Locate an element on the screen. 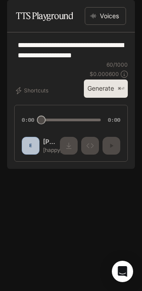  button: Voices is located at coordinates (105, 16).